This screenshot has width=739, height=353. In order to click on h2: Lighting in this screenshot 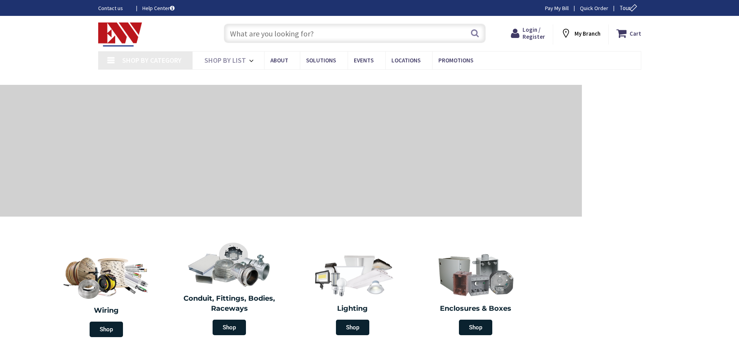, I will do `click(353, 309)`.